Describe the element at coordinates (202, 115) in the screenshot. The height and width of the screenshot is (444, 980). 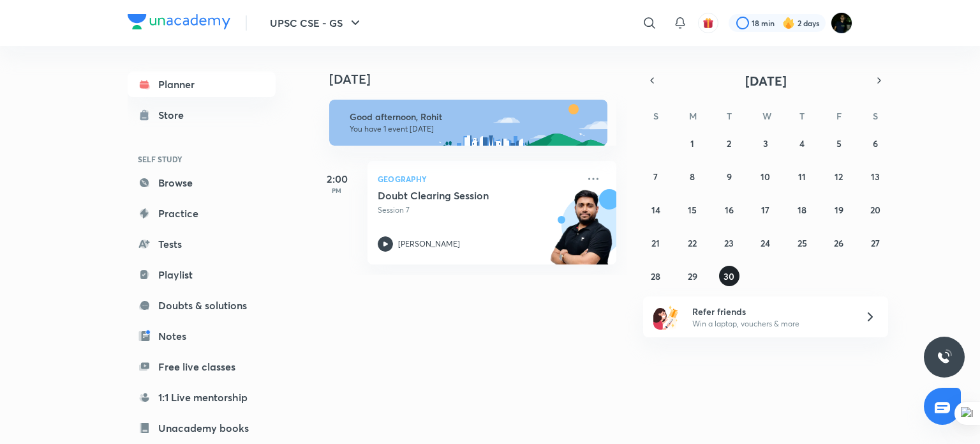
I see `a: Store` at that location.